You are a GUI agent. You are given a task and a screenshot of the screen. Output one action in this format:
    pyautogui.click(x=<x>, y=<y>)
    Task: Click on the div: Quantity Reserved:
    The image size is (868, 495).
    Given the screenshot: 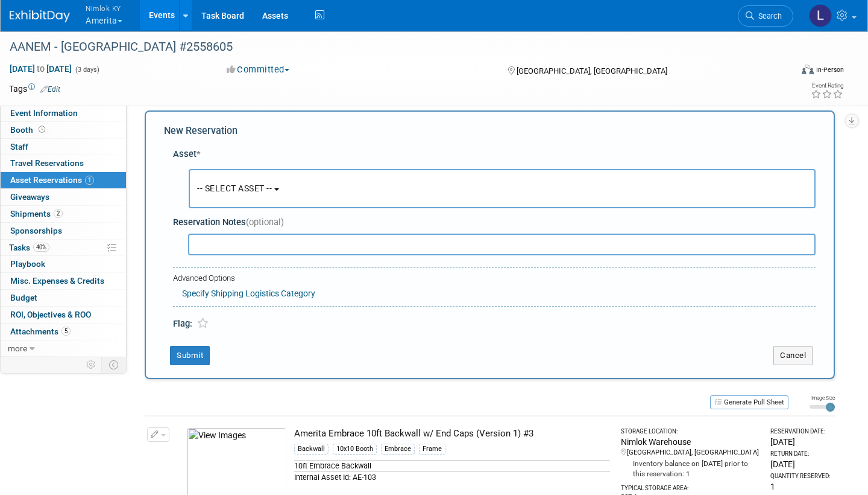 What is the action you would take?
    pyautogui.click(x=800, y=476)
    